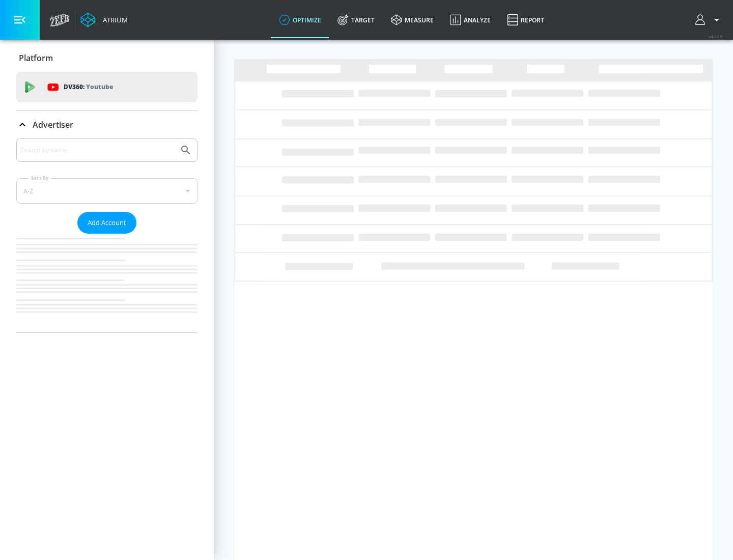  I want to click on label: Sort By, so click(40, 178).